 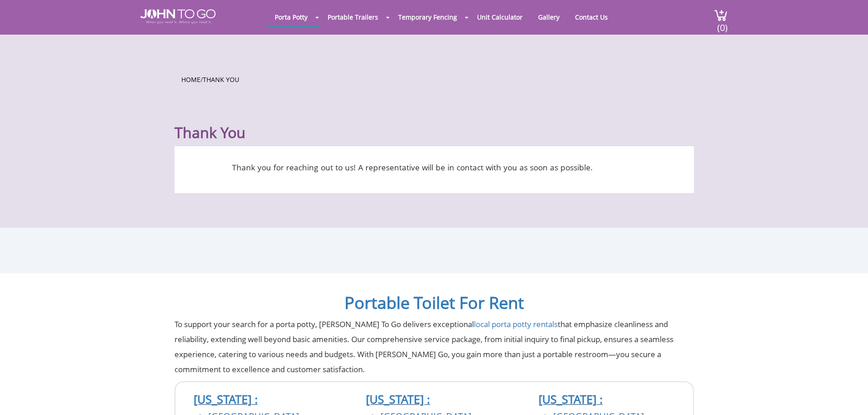 I want to click on a: Unit Calculator, so click(x=500, y=17).